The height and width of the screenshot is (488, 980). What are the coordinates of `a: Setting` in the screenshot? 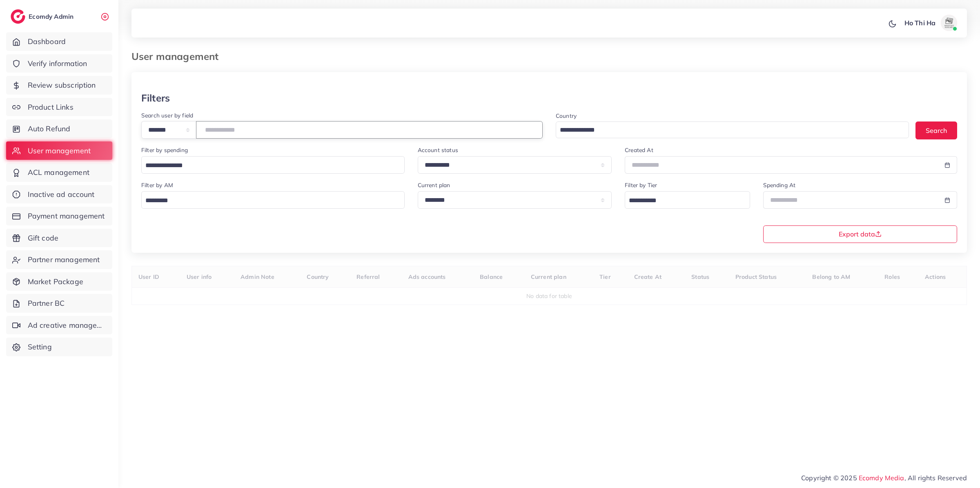 It's located at (59, 347).